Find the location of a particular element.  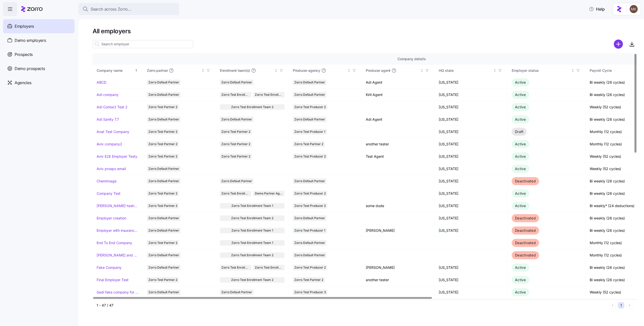

svg: add icon is located at coordinates (618, 44).